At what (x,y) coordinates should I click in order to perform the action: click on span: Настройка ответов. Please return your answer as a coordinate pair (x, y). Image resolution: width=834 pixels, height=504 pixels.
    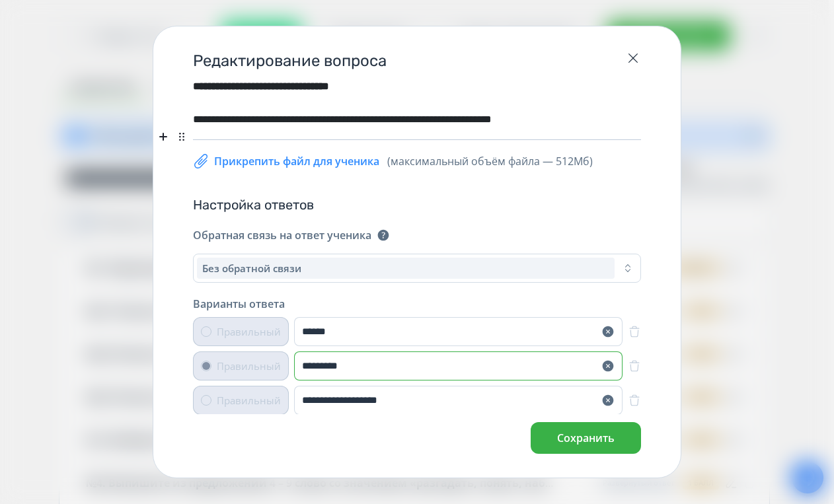
    Looking at the image, I should click on (417, 205).